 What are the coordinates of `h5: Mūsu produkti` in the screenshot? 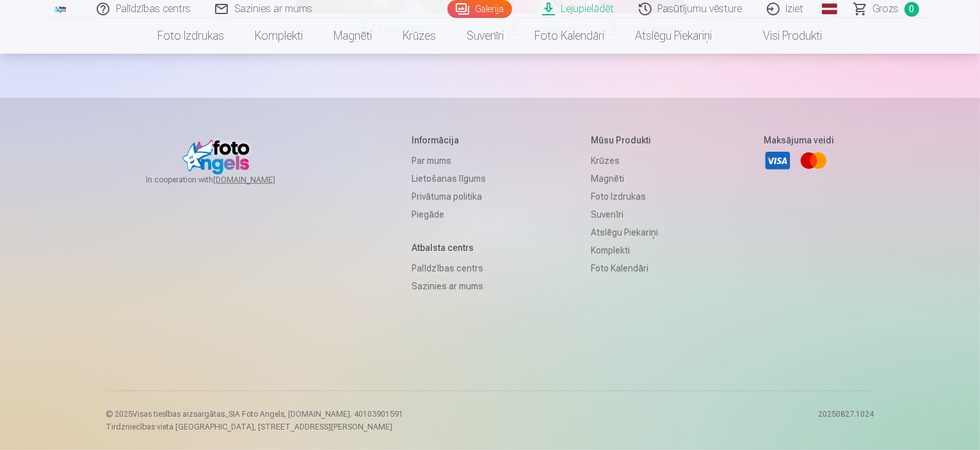 It's located at (624, 140).